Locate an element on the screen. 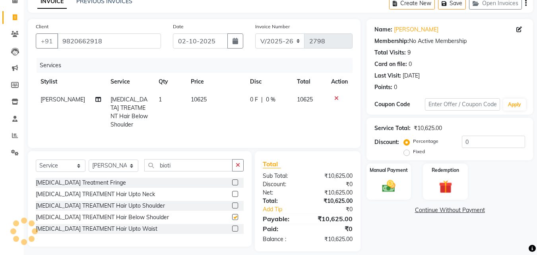 This screenshot has width=537, height=255. div: Net: is located at coordinates (282, 192).